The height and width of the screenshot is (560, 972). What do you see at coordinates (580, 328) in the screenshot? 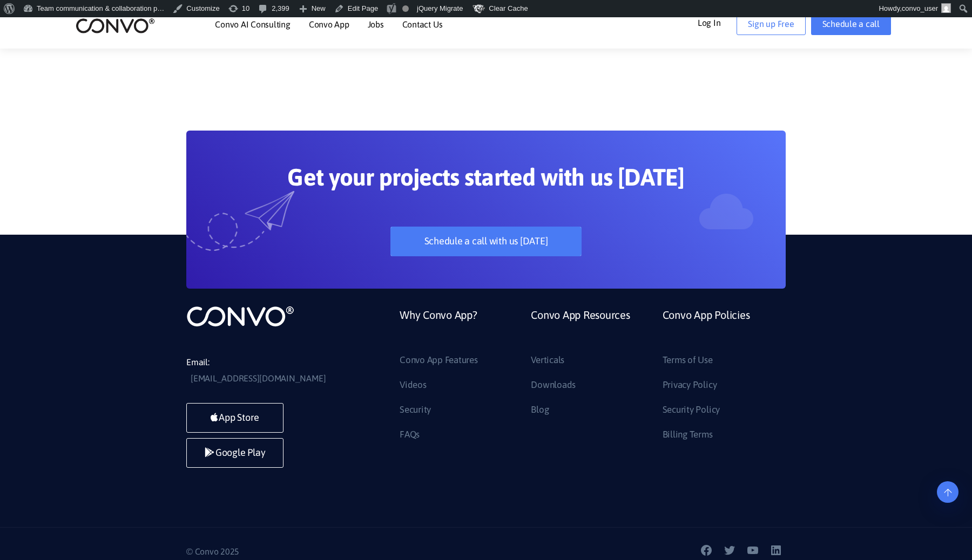
I see `a: Convo App Resources` at bounding box center [580, 328].